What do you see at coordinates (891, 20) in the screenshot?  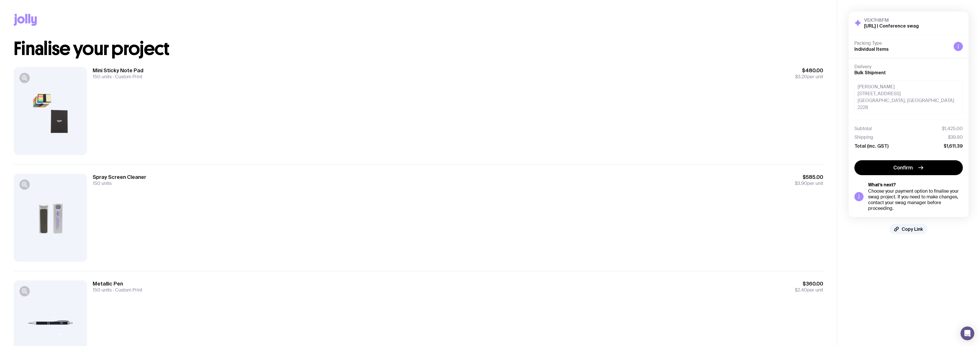 I see `h3: V5X7H8FM` at bounding box center [891, 20].